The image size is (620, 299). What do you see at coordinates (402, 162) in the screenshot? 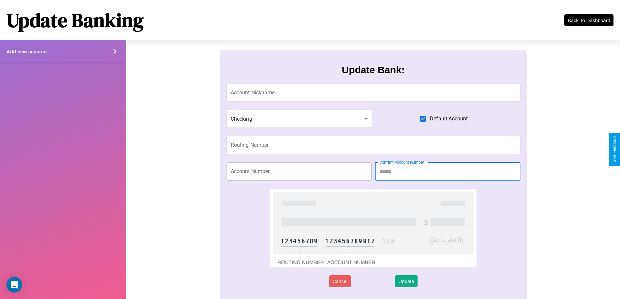
I see `label: Confirm Account Number` at bounding box center [402, 162].